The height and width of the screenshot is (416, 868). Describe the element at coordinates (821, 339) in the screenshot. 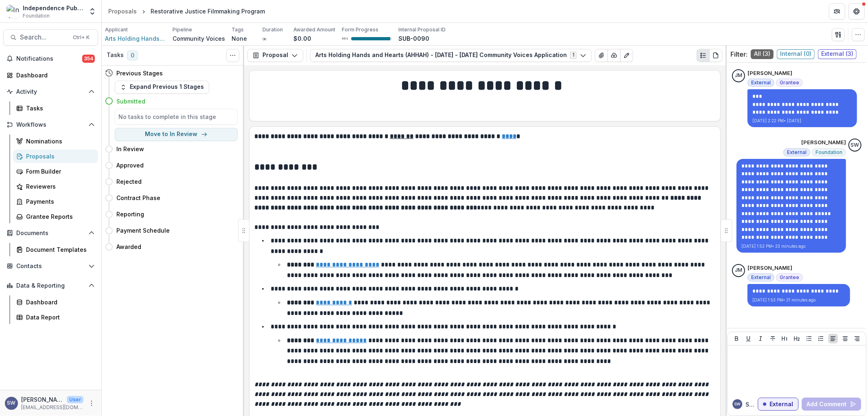

I see `button: Ordered List` at that location.